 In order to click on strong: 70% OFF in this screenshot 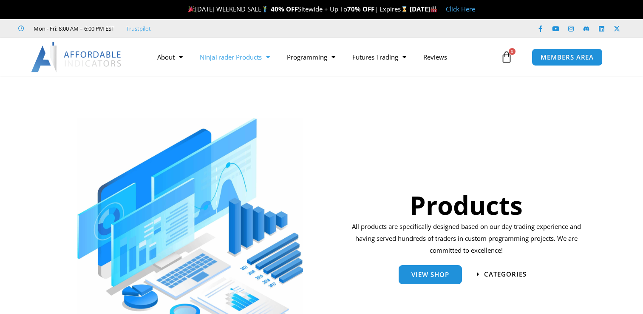, I will do `click(361, 9)`.